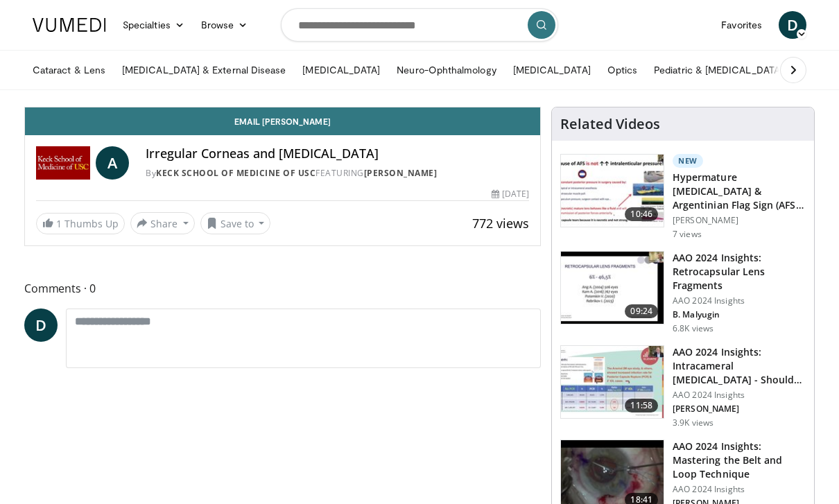  I want to click on p: 7 views, so click(687, 234).